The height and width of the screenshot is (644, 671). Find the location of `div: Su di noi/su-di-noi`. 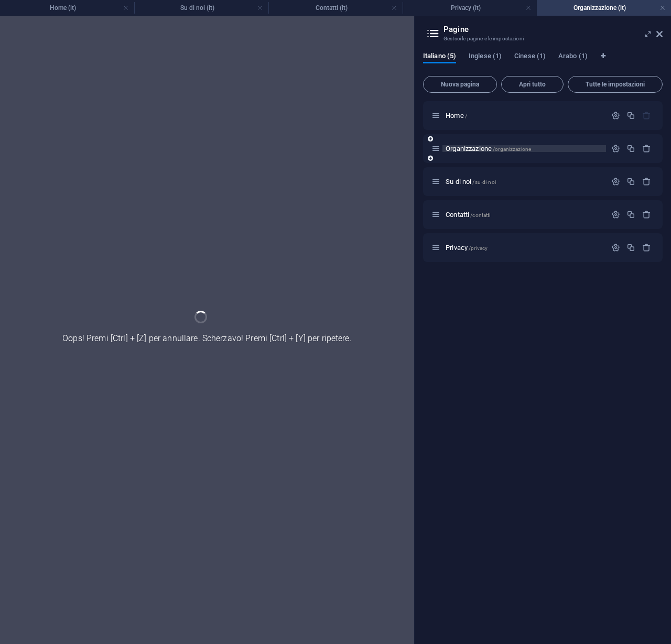

div: Su di noi/su-di-noi is located at coordinates (524, 181).